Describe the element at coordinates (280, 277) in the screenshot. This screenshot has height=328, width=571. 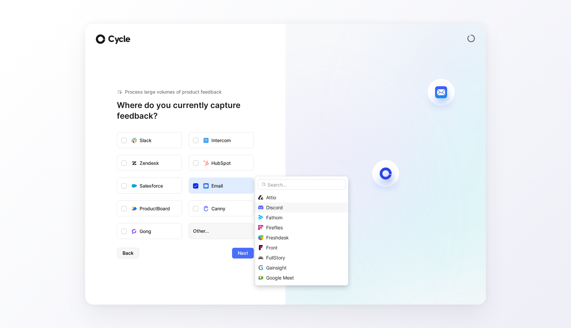
I see `span: Google Meet` at that location.